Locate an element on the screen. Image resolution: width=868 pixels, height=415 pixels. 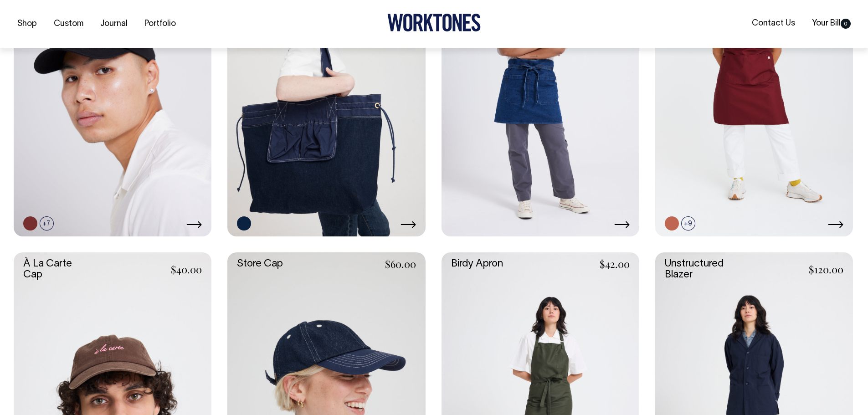
a: Your Bill0 is located at coordinates (831, 23).